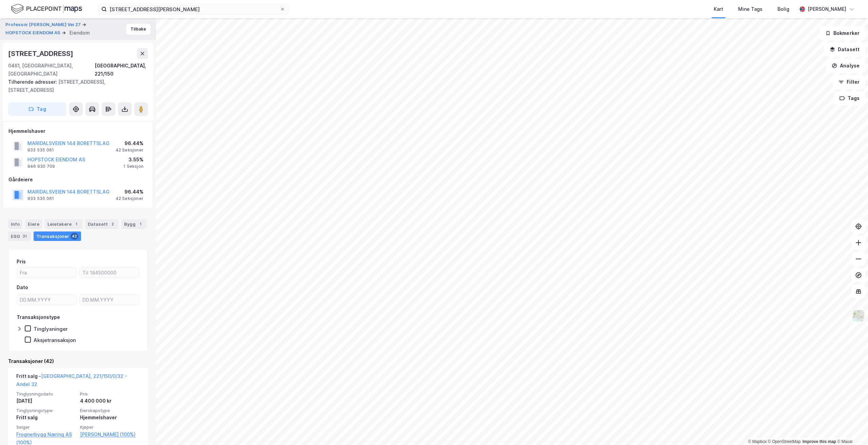 Image resolution: width=868 pixels, height=445 pixels. I want to click on button: Analyse, so click(845, 65).